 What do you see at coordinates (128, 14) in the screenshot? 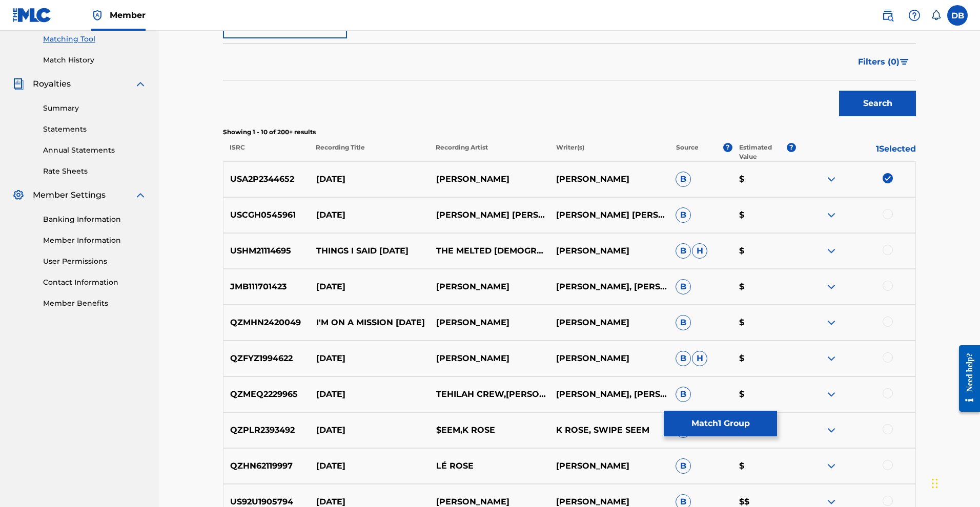
I see `span: Member` at bounding box center [128, 14].